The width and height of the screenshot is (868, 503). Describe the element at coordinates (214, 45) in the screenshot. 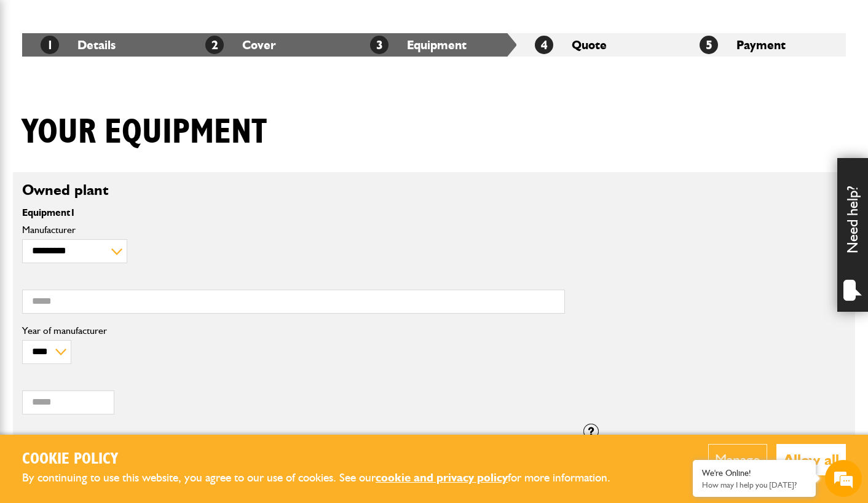

I see `span: 2` at that location.